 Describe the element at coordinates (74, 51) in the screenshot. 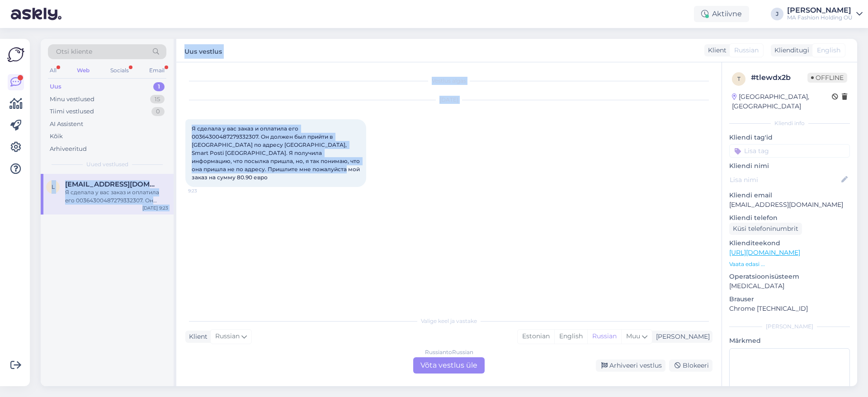

I see `span: Otsi kliente` at that location.